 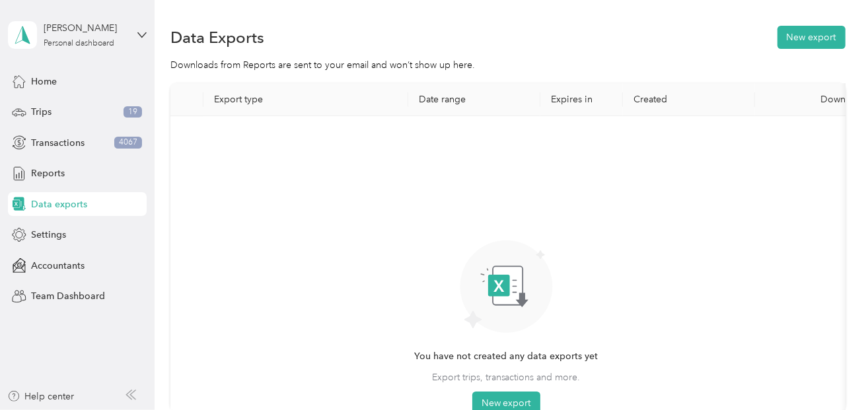 I want to click on span: Export trips, transactions and more., so click(x=506, y=377).